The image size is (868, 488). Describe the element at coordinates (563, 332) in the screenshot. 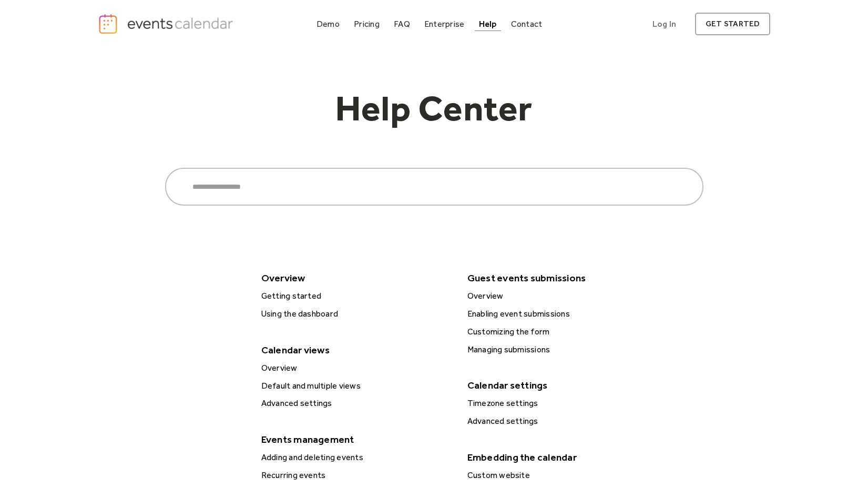

I see `div: Customizing the form` at that location.